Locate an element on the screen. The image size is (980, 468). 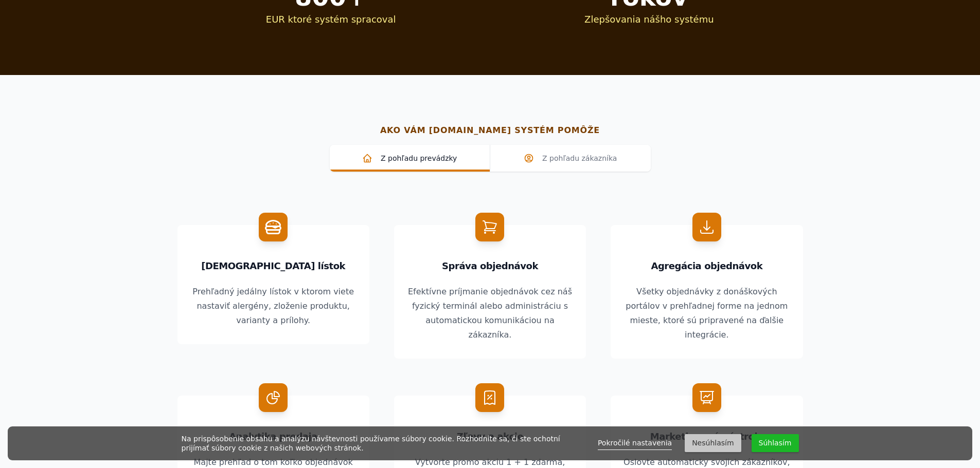
p: Prehľadný jedálny lístok v ktorom viete nastaviť alergény, zloženie produktu, varianty a prílohy. is located at coordinates (273, 306).